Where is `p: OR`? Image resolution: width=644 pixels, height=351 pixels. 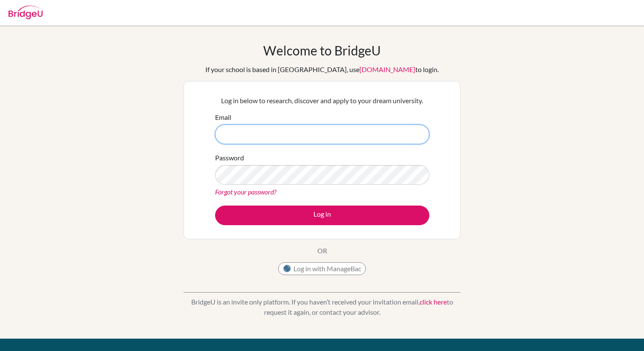 p: OR is located at coordinates (322, 251).